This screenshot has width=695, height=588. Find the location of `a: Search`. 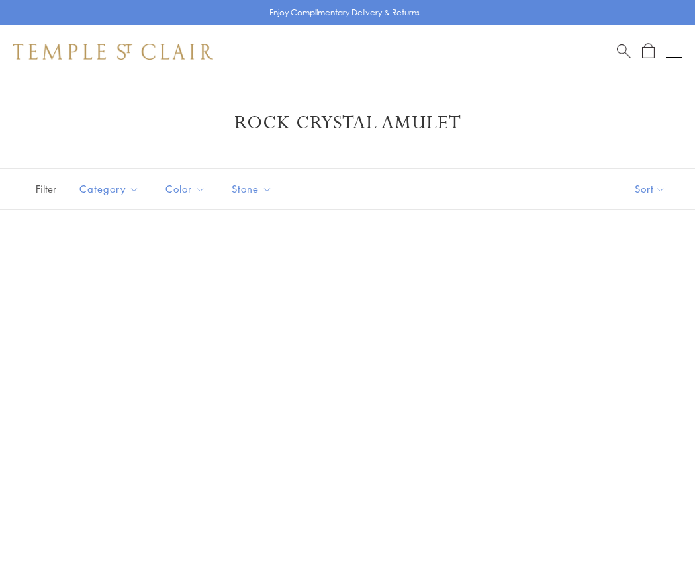

a: Search is located at coordinates (624, 51).